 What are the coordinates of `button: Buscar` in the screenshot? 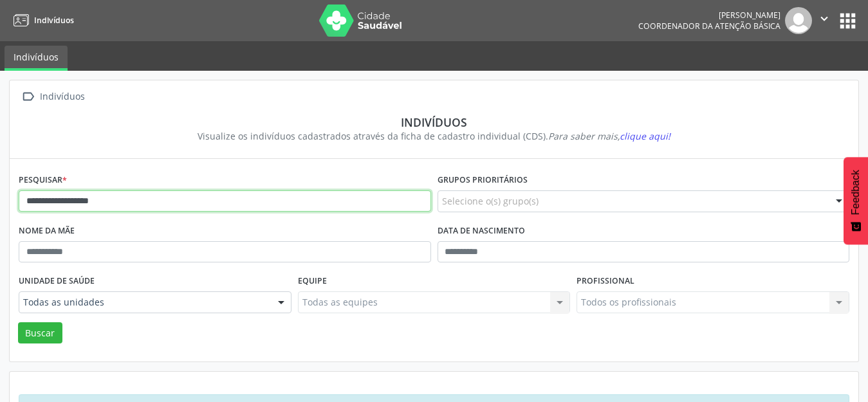 It's located at (40, 333).